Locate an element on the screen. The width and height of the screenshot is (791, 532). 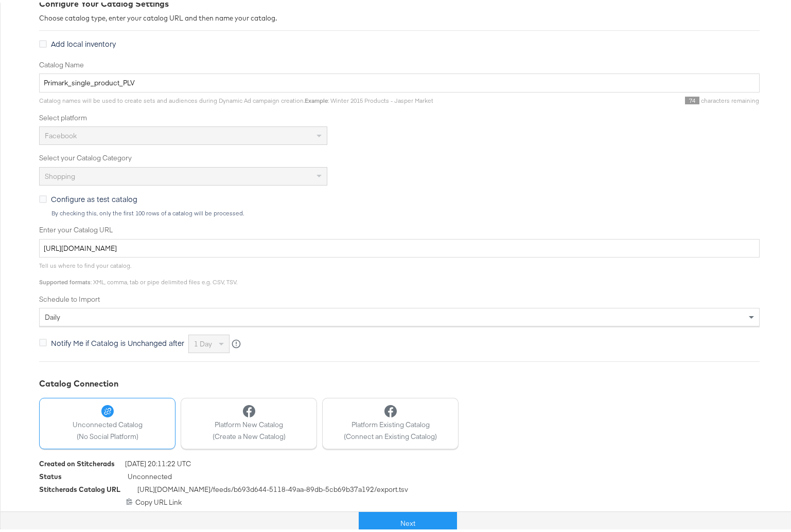
label: Catalog Name is located at coordinates (399, 62).